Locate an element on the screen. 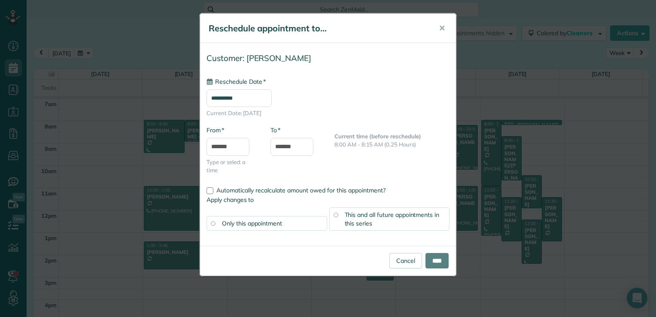 Image resolution: width=656 pixels, height=317 pixels. label: To is located at coordinates (275, 130).